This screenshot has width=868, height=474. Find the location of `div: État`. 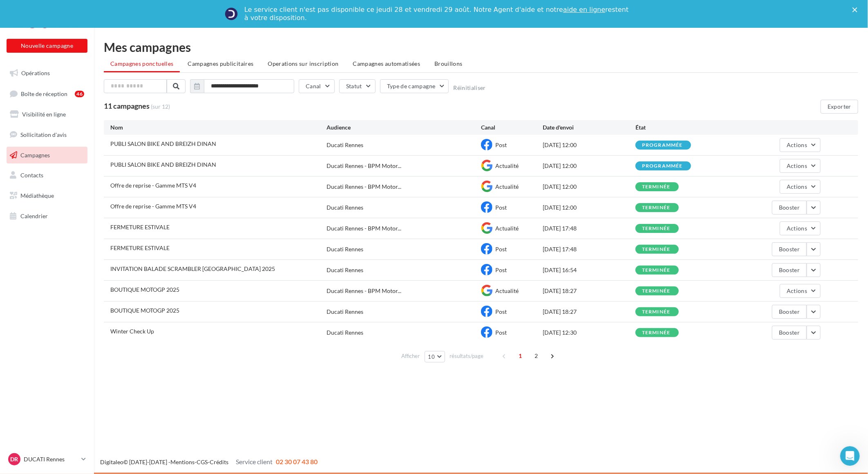

div: État is located at coordinates (681, 127).